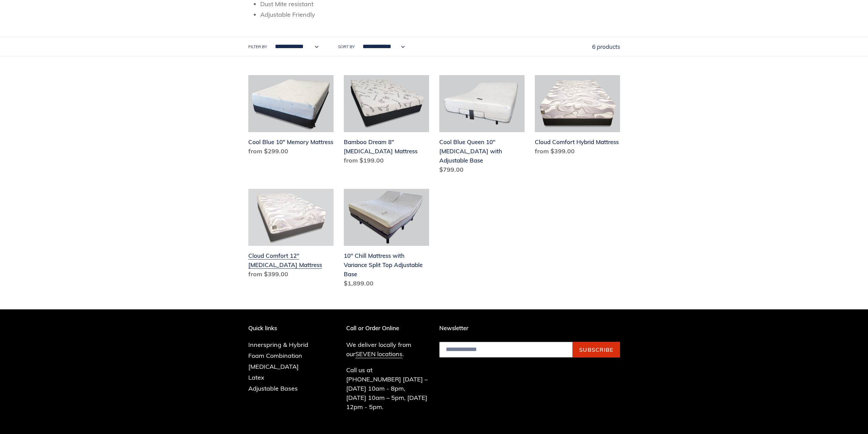 The height and width of the screenshot is (434, 868). What do you see at coordinates (386, 121) in the screenshot?
I see `a: Bamboo Dream 8" Memory Foam Mattress` at bounding box center [386, 121].